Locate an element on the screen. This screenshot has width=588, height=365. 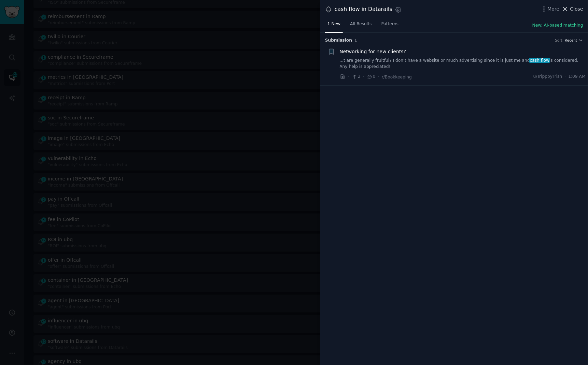
span: Submission is located at coordinates (338, 40).